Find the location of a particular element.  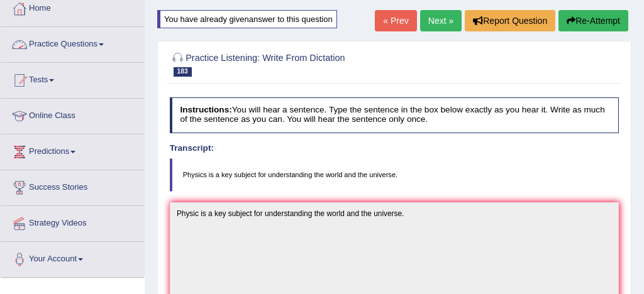

a: Your Account is located at coordinates (72, 258).